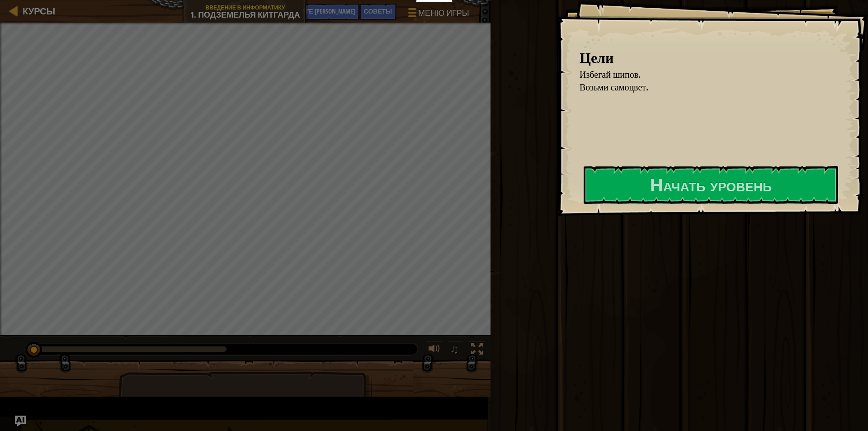 This screenshot has width=868, height=431. Describe the element at coordinates (701, 75) in the screenshot. I see `li: Избегай шипов.` at that location.